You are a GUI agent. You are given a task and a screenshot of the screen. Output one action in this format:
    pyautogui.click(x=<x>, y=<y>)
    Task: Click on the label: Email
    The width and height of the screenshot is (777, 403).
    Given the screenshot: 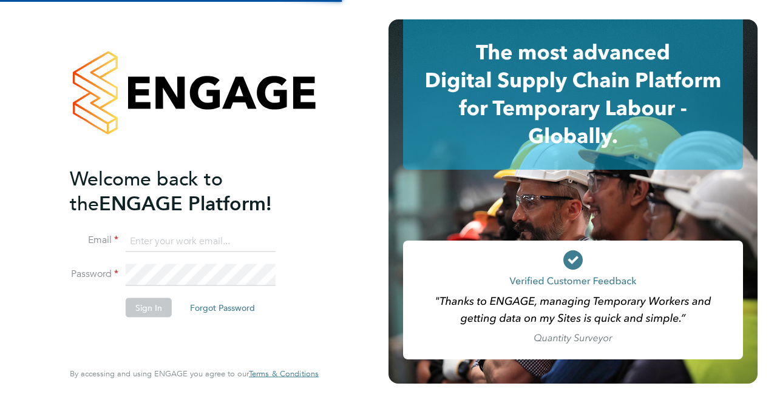 What is the action you would take?
    pyautogui.click(x=94, y=240)
    